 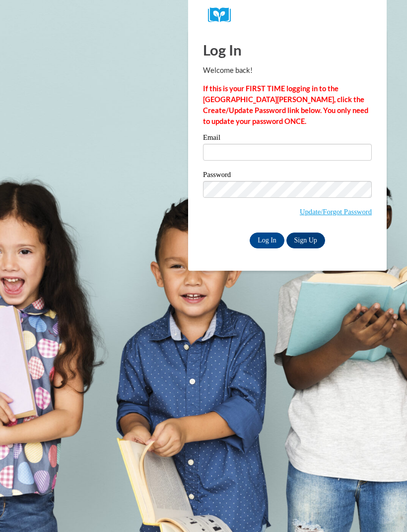 What do you see at coordinates (306, 241) in the screenshot?
I see `a: Sign Up` at bounding box center [306, 241].